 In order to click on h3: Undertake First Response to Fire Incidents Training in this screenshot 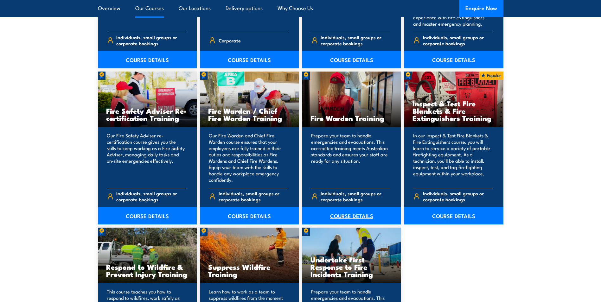, I will do `click(352, 267)`.